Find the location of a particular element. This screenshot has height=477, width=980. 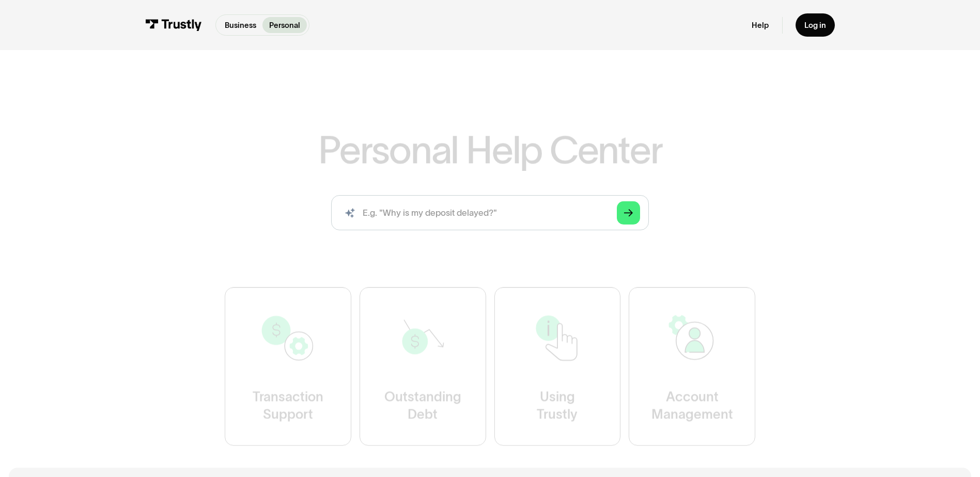

div: Log in is located at coordinates (816, 25).